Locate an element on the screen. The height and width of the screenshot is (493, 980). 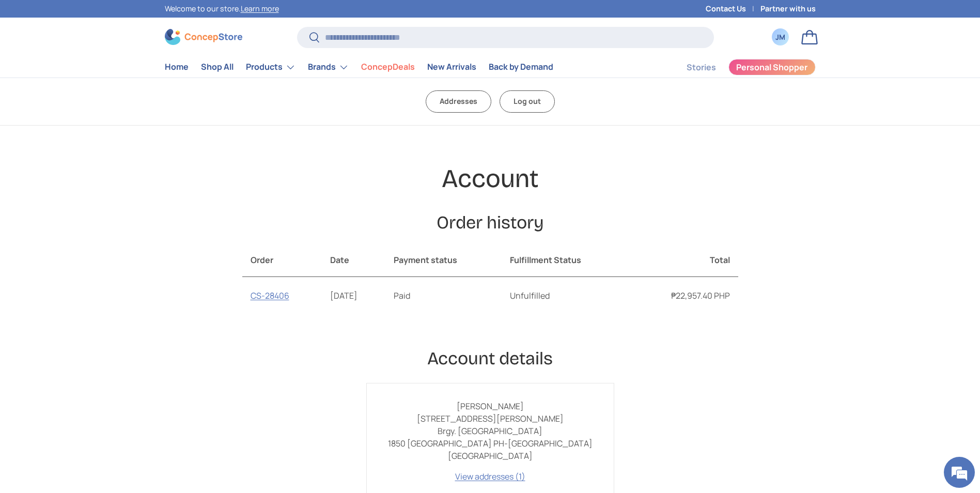
h2: Account details is located at coordinates (490, 359).